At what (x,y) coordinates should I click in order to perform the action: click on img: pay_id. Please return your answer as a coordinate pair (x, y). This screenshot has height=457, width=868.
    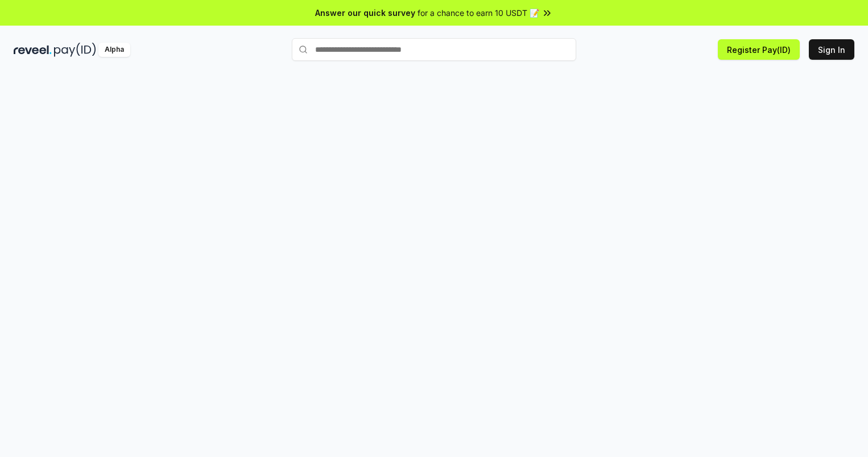
    Looking at the image, I should click on (75, 50).